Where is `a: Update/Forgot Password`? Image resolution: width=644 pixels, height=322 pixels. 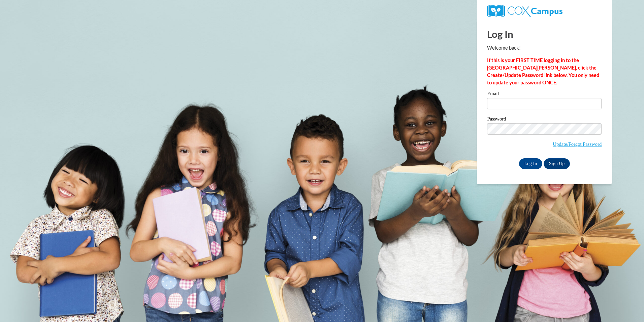
a: Update/Forgot Password is located at coordinates (577, 144).